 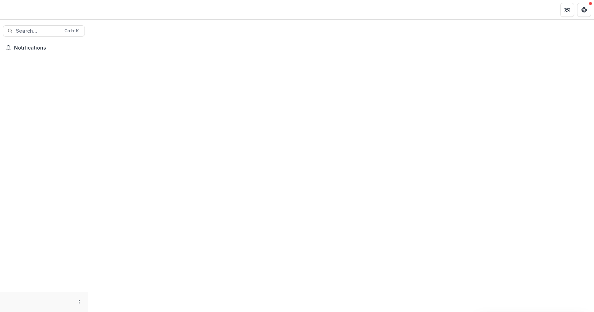 What do you see at coordinates (38, 31) in the screenshot?
I see `span: Search...` at bounding box center [38, 31].